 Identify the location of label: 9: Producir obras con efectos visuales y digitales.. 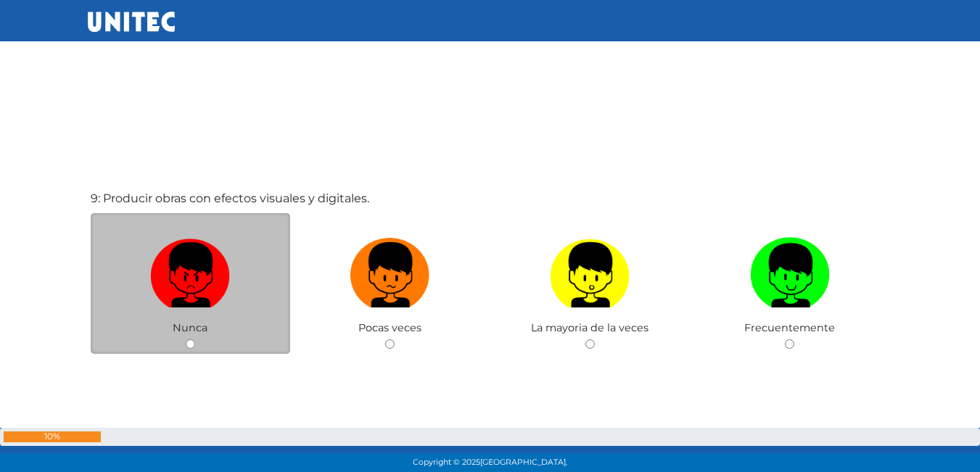
(230, 198).